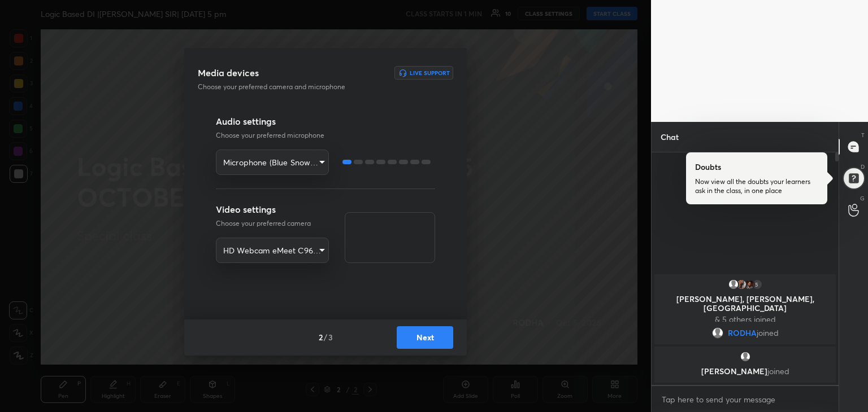  What do you see at coordinates (325, 122) in the screenshot?
I see `h3: Audio settings` at bounding box center [325, 122].